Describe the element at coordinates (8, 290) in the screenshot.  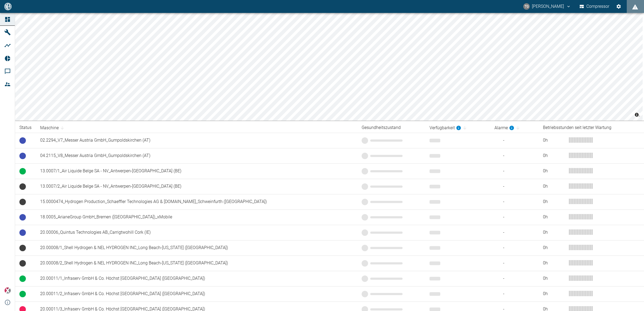
I see `img: Xplore Logo` at that location.